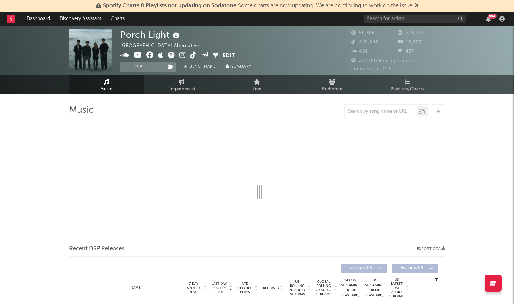  What do you see at coordinates (431, 249) in the screenshot?
I see `button: Export CSV` at bounding box center [431, 249].